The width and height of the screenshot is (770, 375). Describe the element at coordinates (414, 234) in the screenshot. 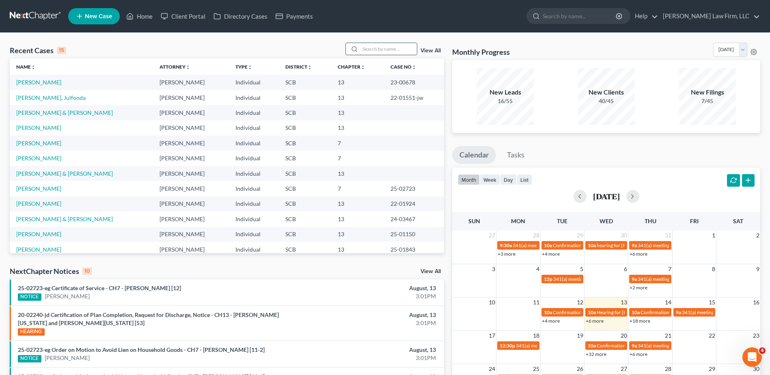

I see `td: 25-01150` at that location.